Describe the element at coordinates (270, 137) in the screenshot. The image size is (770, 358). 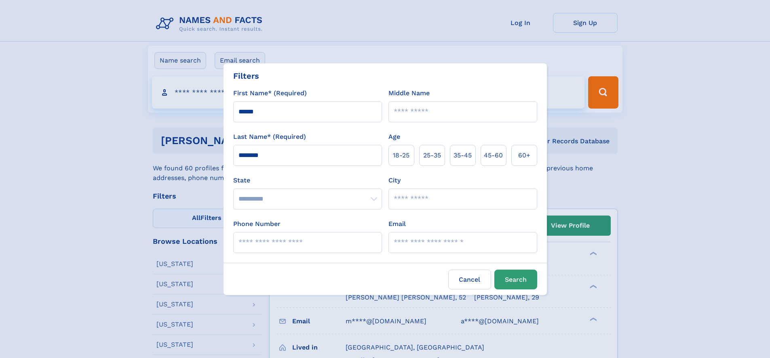
I see `label: Last Name* (Required)` at that location.